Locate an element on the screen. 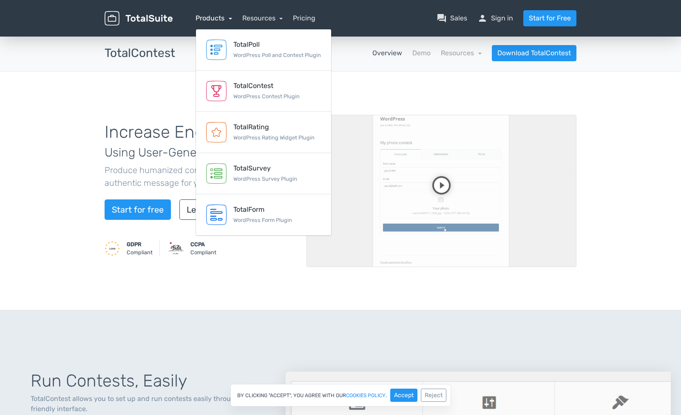  div: TotalForm is located at coordinates (263, 210).